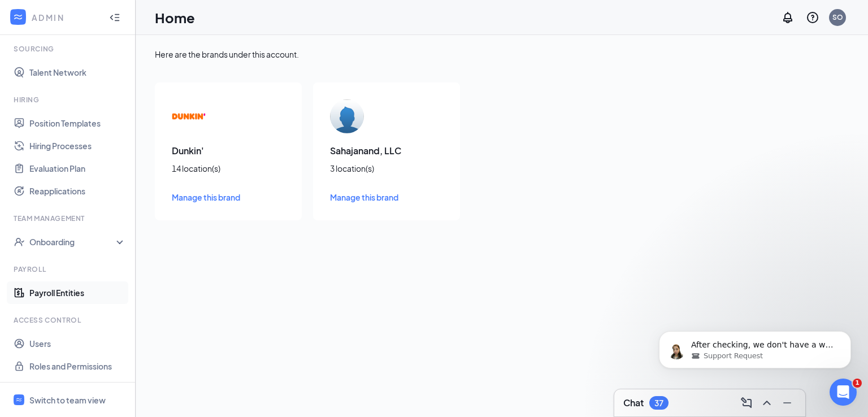 This screenshot has width=868, height=417. I want to click on button: ComposeMessage, so click(747, 403).